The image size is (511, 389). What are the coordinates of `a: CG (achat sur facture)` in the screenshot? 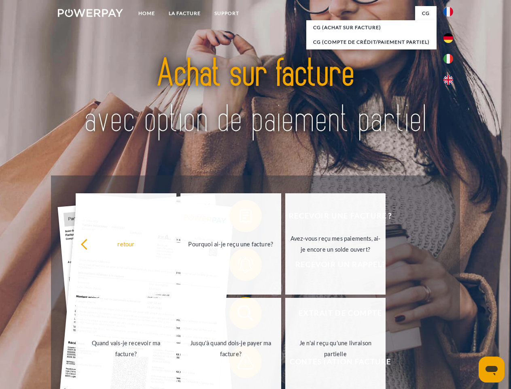 It's located at (372, 28).